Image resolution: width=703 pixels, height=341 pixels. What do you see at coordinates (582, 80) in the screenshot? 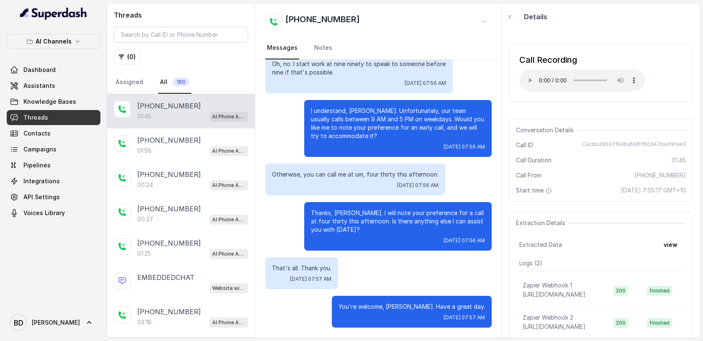
I see `audio: Your browser does not support the audio element.` at bounding box center [582, 80].